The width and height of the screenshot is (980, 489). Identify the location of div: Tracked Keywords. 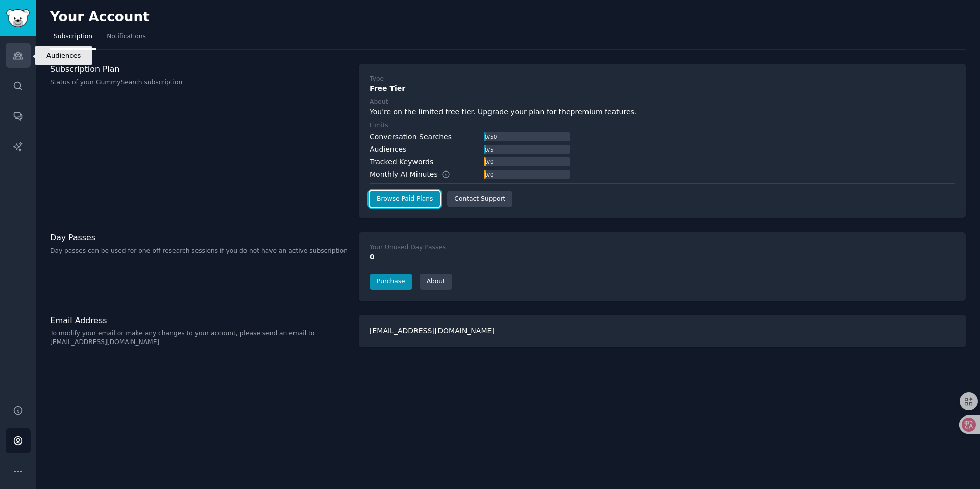
(401, 162).